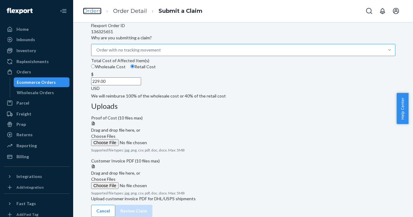  I want to click on div: Flexport Order ID, so click(243, 26).